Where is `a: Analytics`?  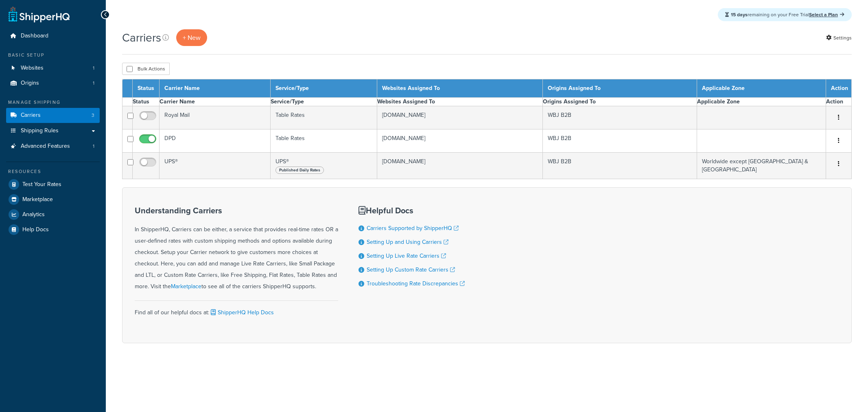 a: Analytics is located at coordinates (53, 215).